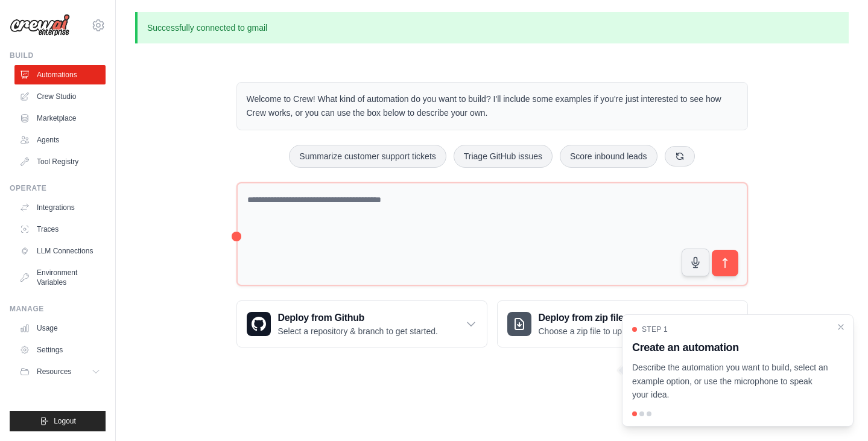  Describe the element at coordinates (60, 371) in the screenshot. I see `button: Resources` at that location.